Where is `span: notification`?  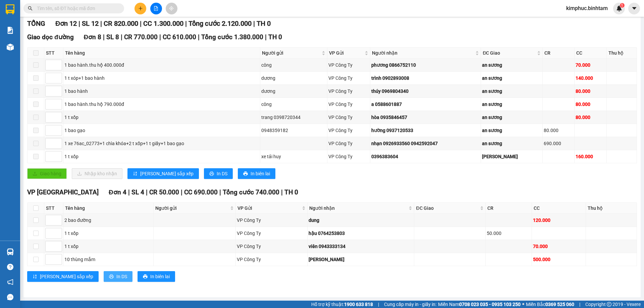 span: notification is located at coordinates (10, 282).